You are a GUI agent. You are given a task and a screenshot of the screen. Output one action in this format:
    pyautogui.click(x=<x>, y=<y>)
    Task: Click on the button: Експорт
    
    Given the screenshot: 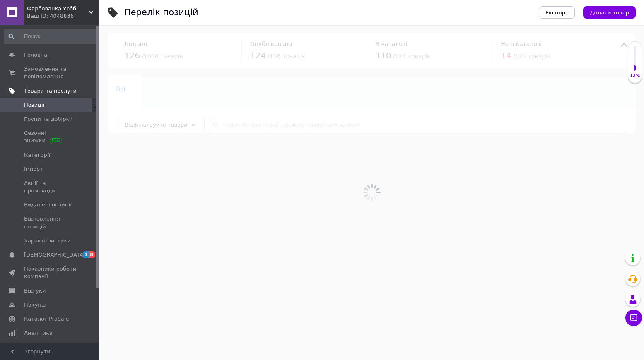 What is the action you would take?
    pyautogui.click(x=557, y=12)
    